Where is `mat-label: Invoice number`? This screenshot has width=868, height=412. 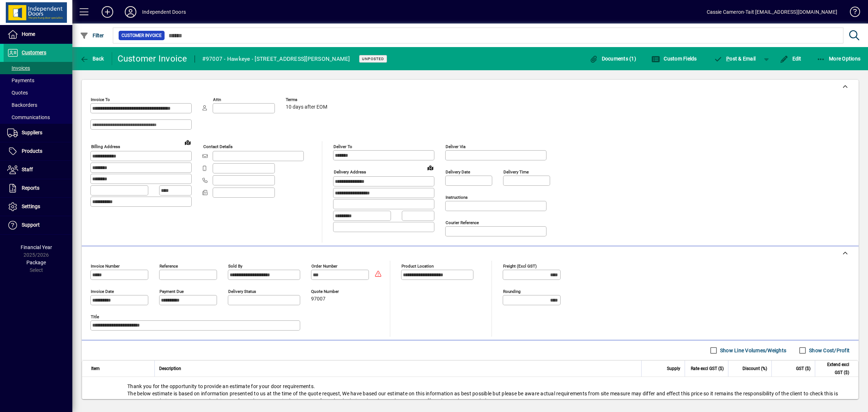
mat-label: Invoice number is located at coordinates (105, 266).